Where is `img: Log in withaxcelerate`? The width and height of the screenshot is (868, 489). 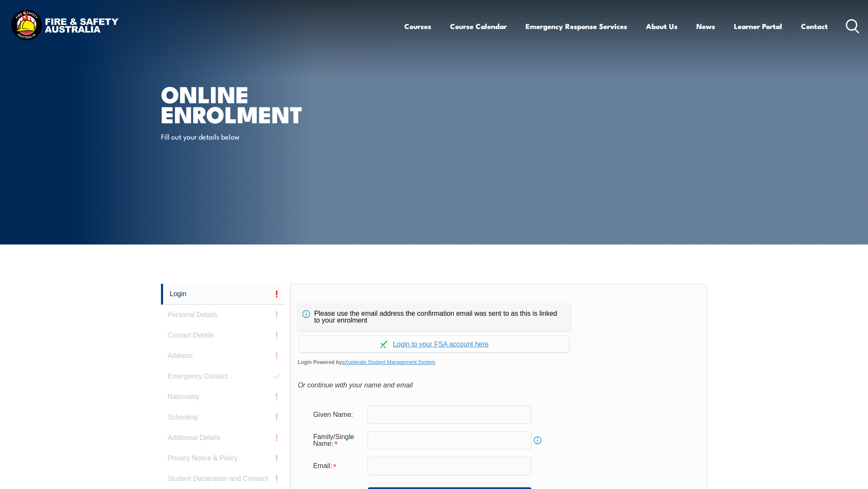 img: Log in withaxcelerate is located at coordinates (384, 344).